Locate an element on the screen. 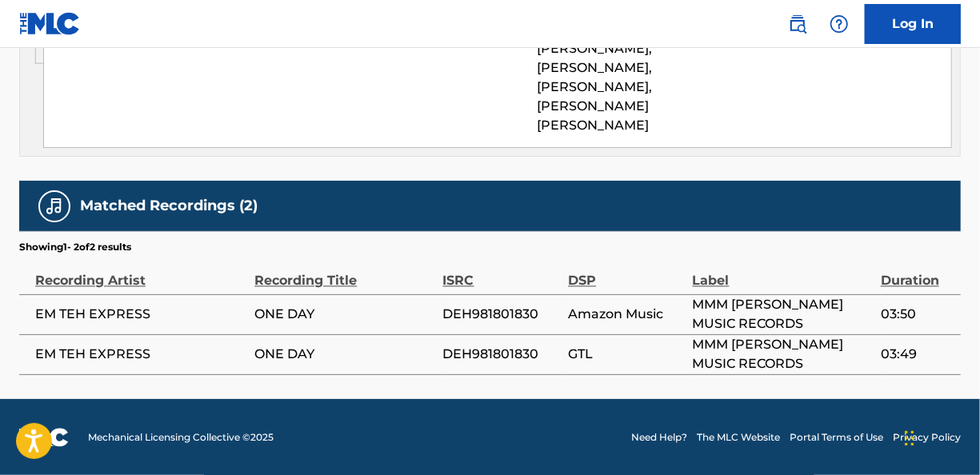 This screenshot has width=980, height=475. a: The MLC Website is located at coordinates (739, 438).